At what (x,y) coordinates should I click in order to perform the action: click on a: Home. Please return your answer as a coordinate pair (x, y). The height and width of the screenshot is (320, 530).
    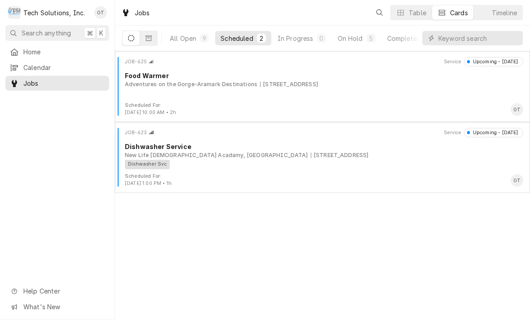
    Looking at the image, I should click on (57, 52).